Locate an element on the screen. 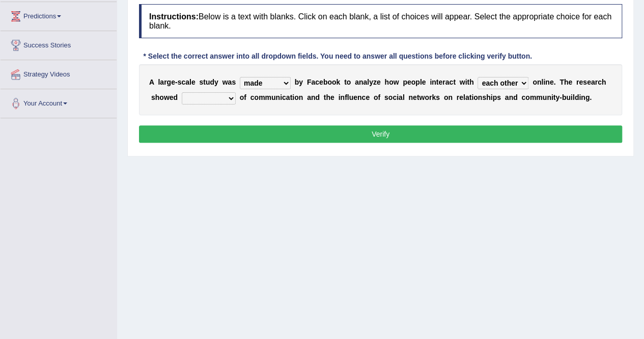 Image resolution: width=644 pixels, height=339 pixels. b: p is located at coordinates (494, 97).